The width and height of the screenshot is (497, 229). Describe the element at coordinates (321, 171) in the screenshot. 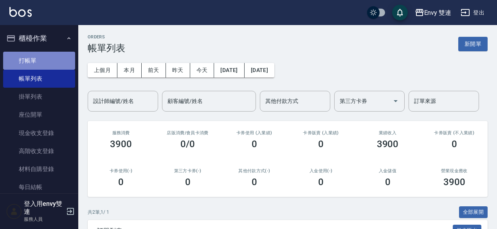

I see `h2: 入金使用(-)` at that location.